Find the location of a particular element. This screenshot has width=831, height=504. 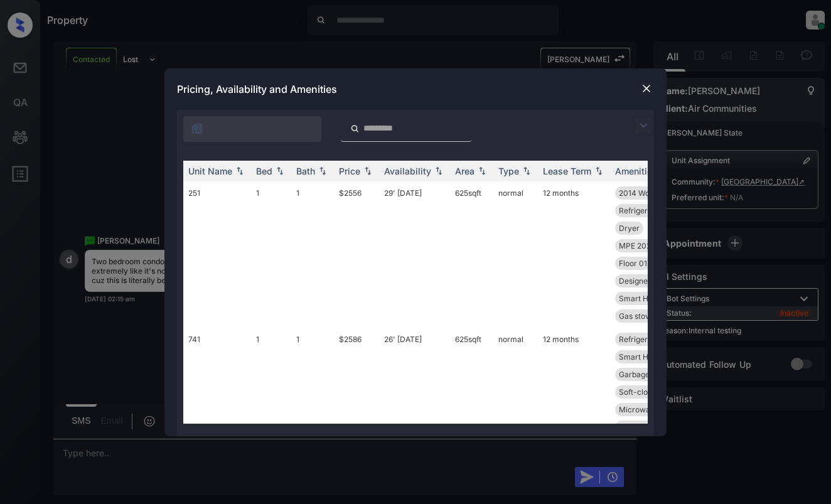

td: 251 is located at coordinates (217, 254).